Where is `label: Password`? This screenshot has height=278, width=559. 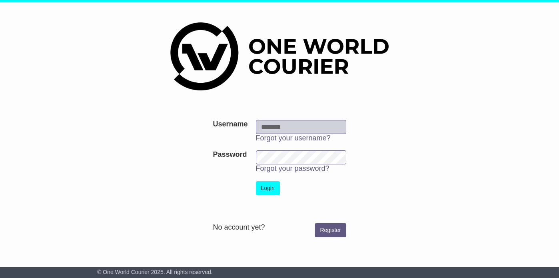
label: Password is located at coordinates (229, 155).